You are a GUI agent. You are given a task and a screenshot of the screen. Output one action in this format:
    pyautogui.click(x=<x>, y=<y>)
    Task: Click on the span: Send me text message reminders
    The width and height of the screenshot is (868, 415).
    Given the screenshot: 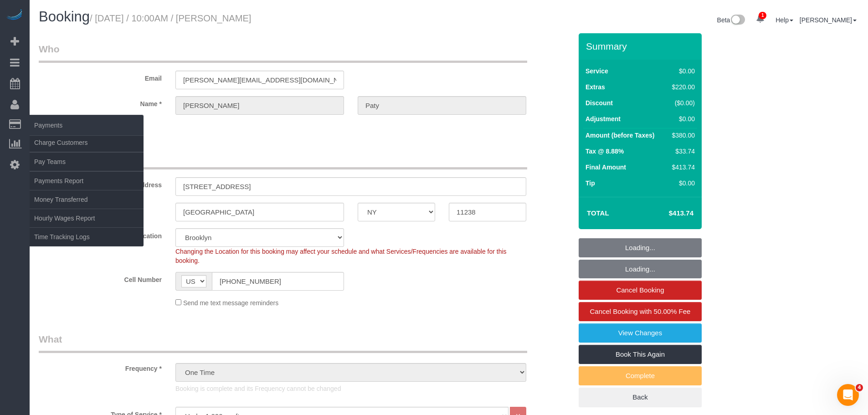 What is the action you would take?
    pyautogui.click(x=230, y=303)
    